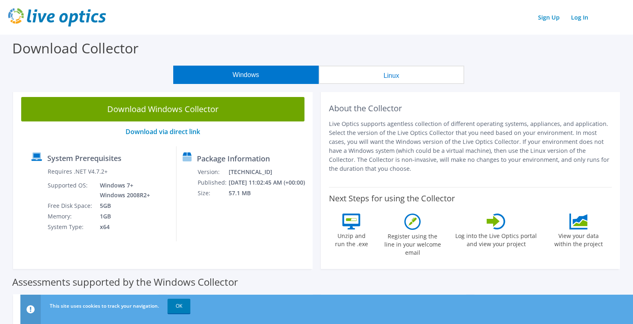  I want to click on td: System Type:, so click(70, 227).